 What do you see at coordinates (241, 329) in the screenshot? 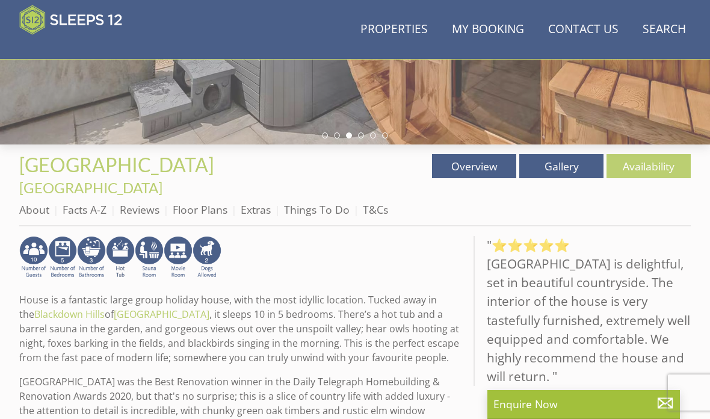
I see `p: House is a fantastic large group holiday house, with the most idyllic location. Tucked away in th...` at bounding box center [241, 329].